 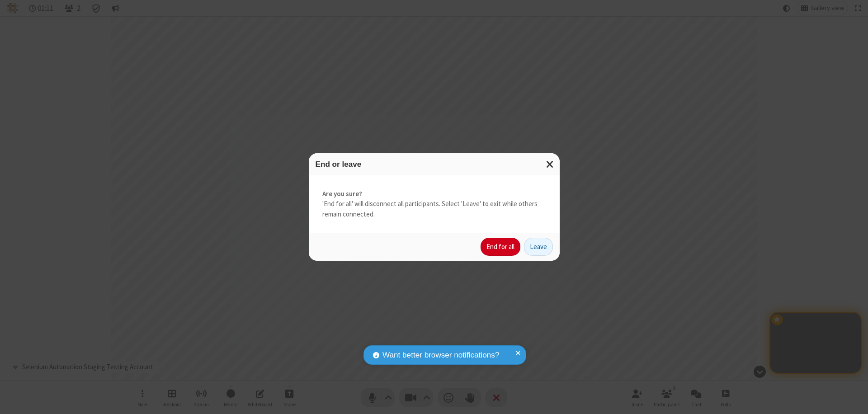 I want to click on div: 'End for all' will disconnect all participants. Select 'Leave' to exit while others remain connec..., so click(x=434, y=204).